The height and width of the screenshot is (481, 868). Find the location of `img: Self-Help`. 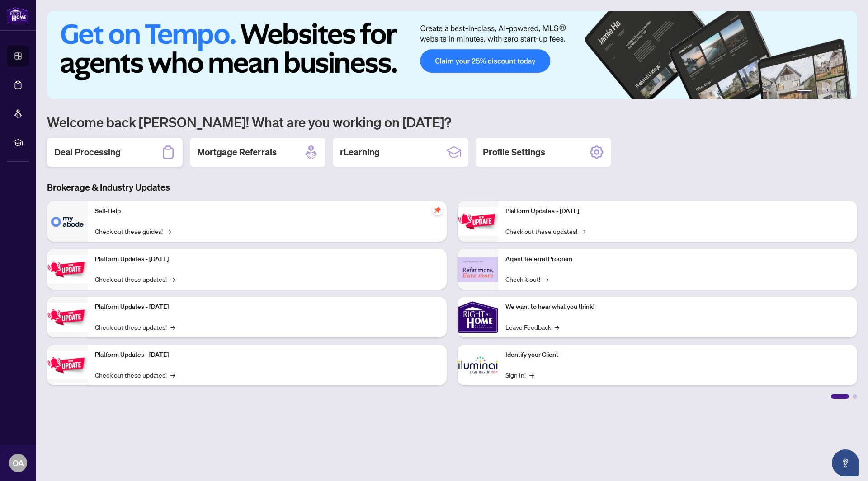

img: Self-Help is located at coordinates (68, 222).